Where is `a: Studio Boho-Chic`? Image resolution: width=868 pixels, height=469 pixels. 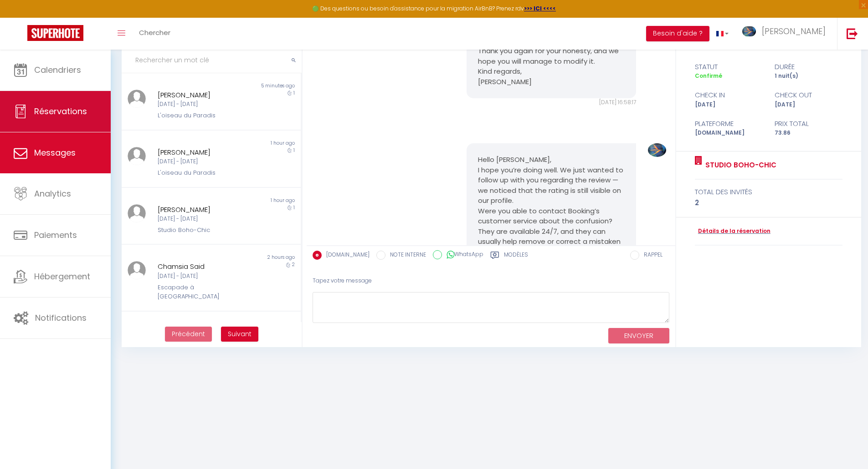 a: Studio Boho-Chic is located at coordinates (739, 165).